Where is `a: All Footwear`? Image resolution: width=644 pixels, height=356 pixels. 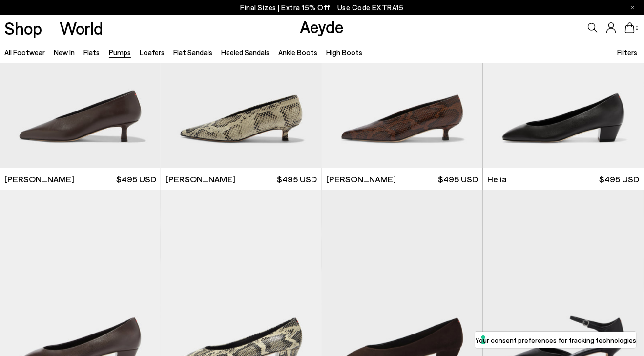 a: All Footwear is located at coordinates (24, 52).